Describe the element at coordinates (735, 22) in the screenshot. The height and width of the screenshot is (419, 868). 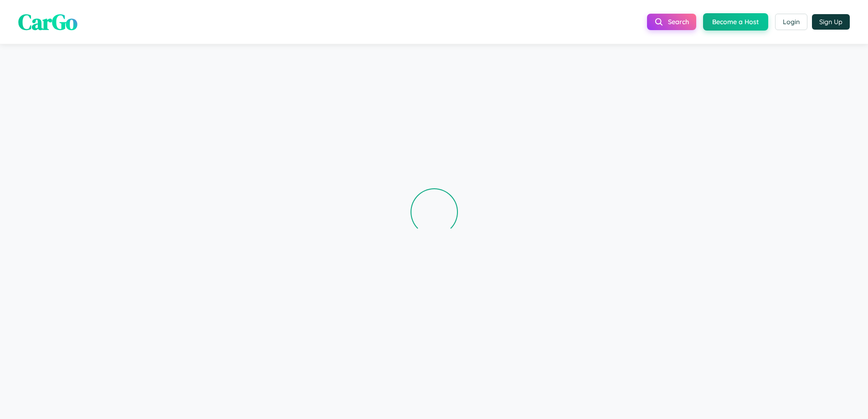
I see `button: Become a Host` at that location.